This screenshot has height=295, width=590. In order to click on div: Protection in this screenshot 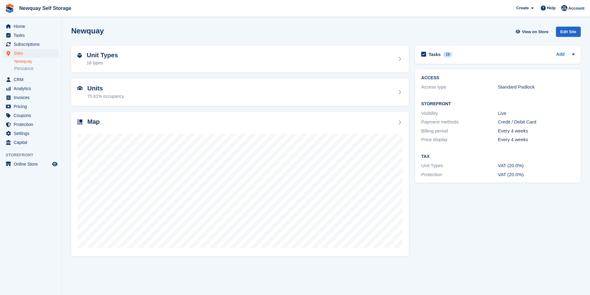, I will do `click(459, 175)`.